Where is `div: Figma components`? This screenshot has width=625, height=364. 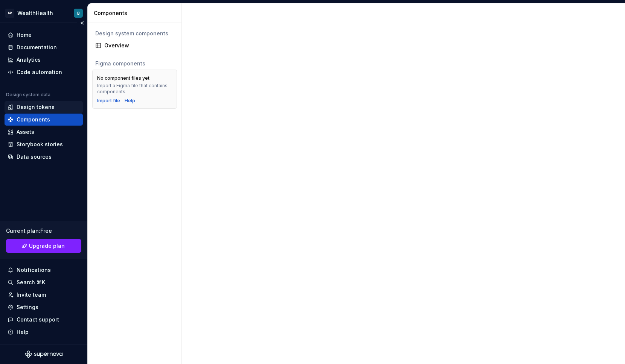 div: Figma components is located at coordinates (134, 63).